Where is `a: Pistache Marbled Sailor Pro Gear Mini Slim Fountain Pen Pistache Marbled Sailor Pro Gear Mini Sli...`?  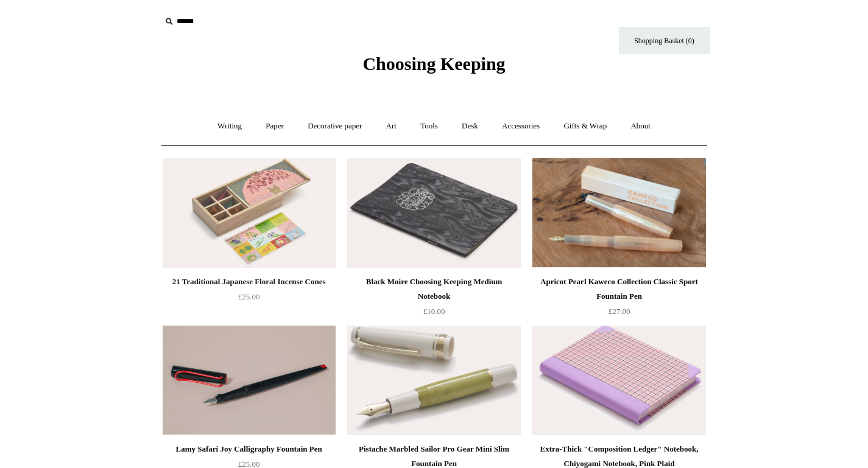 a: Pistache Marbled Sailor Pro Gear Mini Slim Fountain Pen Pistache Marbled Sailor Pro Gear Mini Sli... is located at coordinates (434, 381).